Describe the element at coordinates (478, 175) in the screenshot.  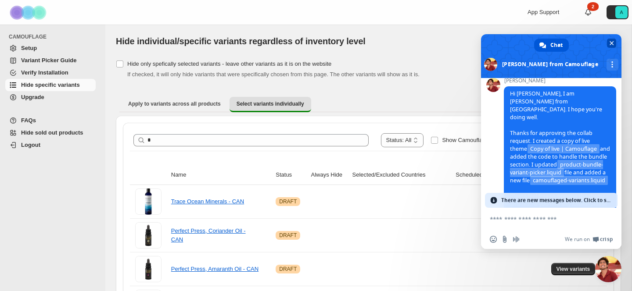
I see `th: Scheduled Hide` at that location.